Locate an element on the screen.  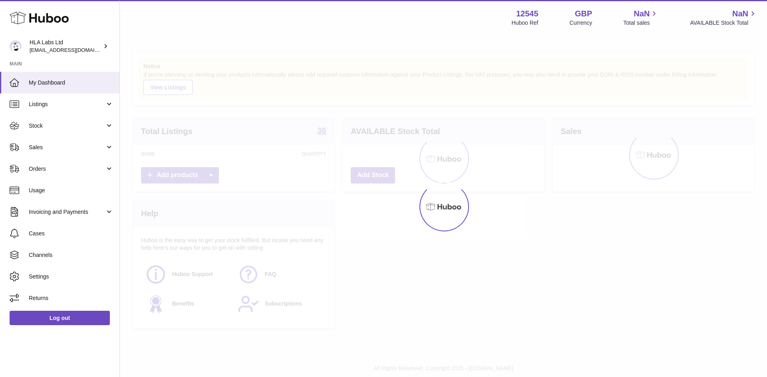
span: Settings is located at coordinates (71, 277).